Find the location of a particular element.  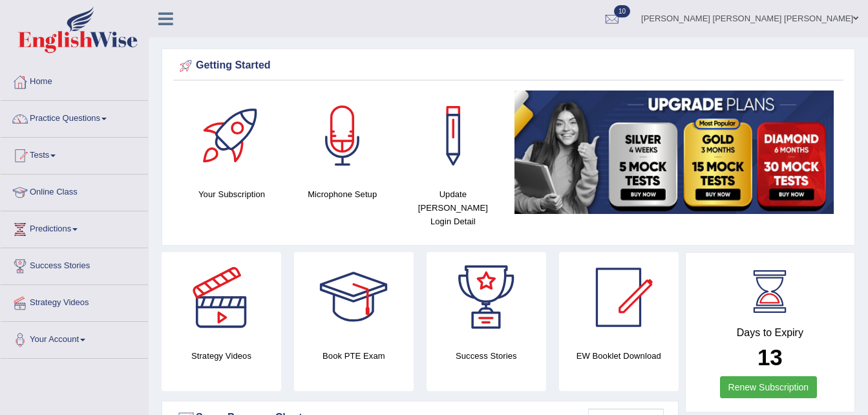

a: Practice Questions is located at coordinates (74, 117).